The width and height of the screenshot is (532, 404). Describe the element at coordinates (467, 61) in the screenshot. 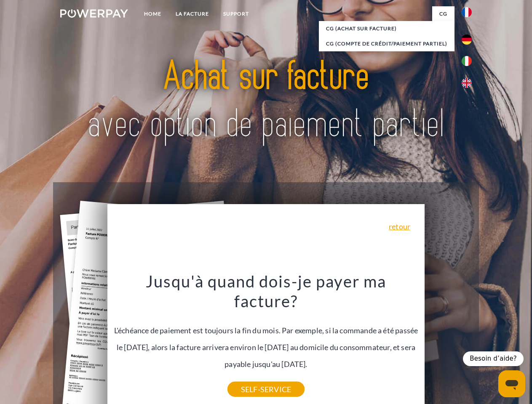

I see `img: it` at that location.